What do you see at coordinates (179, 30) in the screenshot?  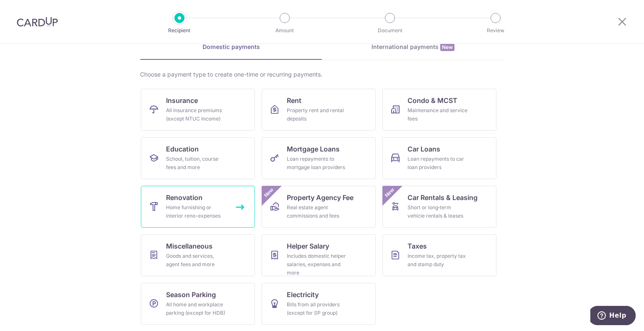 I see `p: Recipient` at bounding box center [179, 30].